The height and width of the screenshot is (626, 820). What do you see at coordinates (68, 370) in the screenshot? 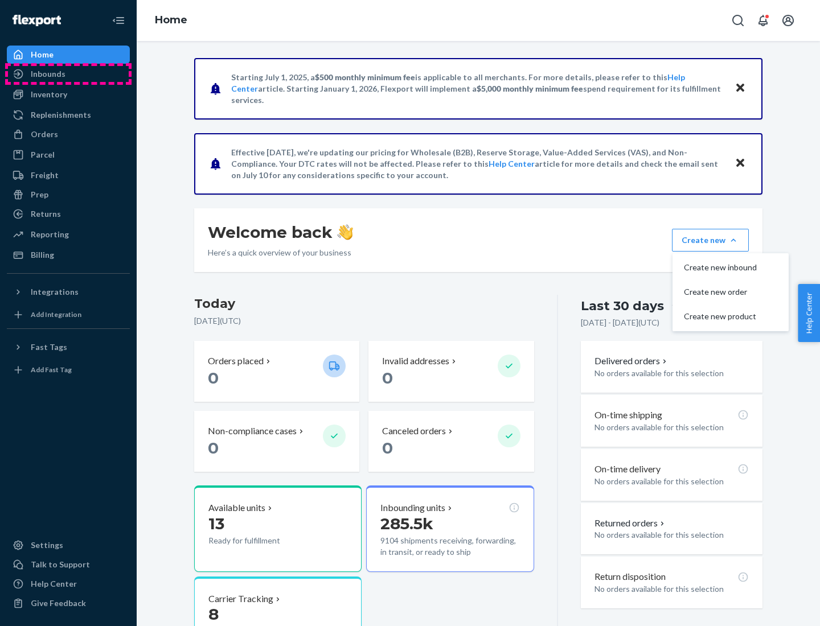
I see `a: Add Fast Tag` at bounding box center [68, 370].